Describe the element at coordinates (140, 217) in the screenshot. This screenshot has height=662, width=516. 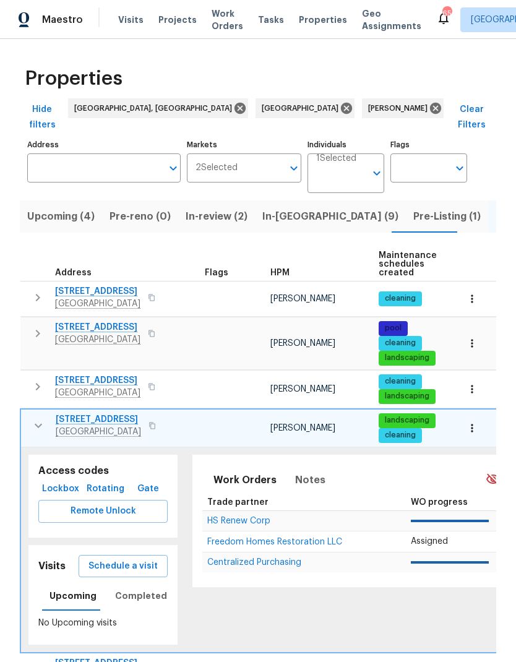
I see `span: Pre-reno (0)` at that location.